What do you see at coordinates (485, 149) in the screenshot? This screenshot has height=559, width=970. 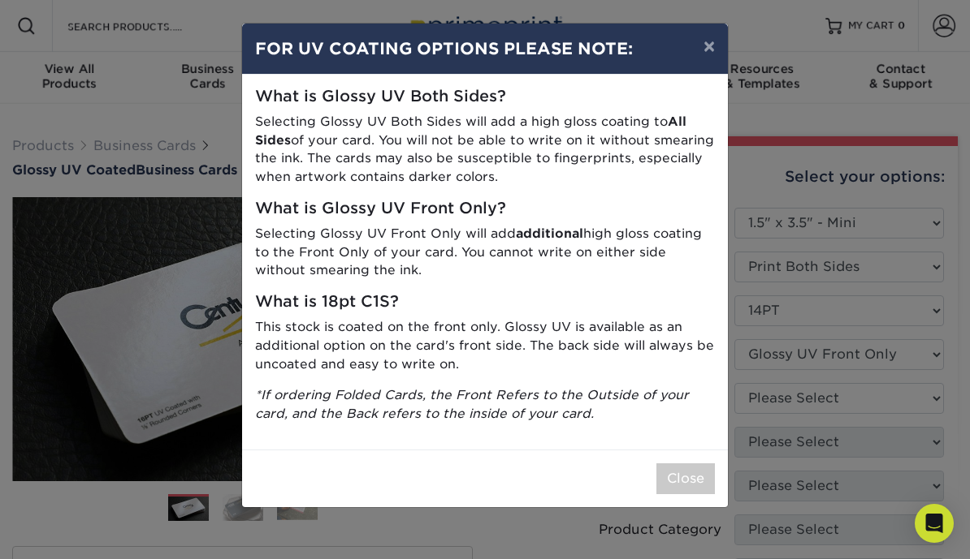 I see `p: Selecting Glossy UV Both Sides will add a high gloss coating to of your card. You will not be abl...` at bounding box center [485, 149].